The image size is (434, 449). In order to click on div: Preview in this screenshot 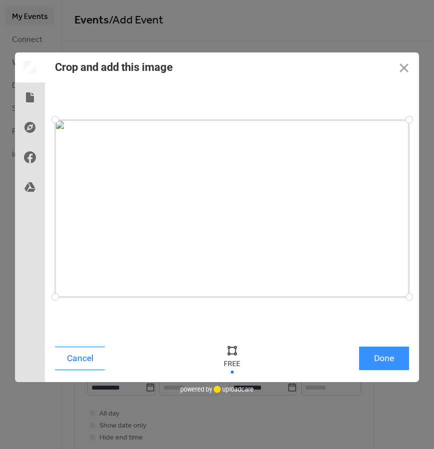, I will do `click(30, 67)`.